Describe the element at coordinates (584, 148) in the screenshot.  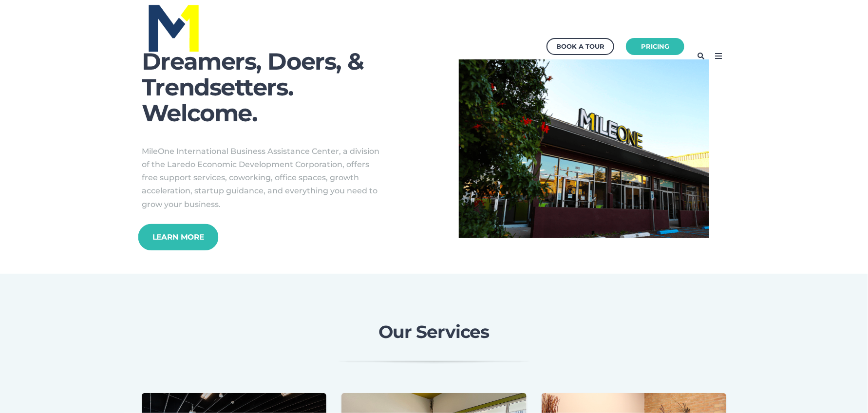
I see `img: Canva Design DAFZb0Spo9U` at that location.